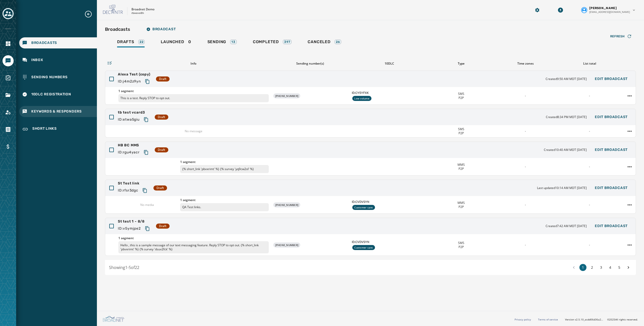  What do you see at coordinates (601, 268) in the screenshot?
I see `button: 3` at bounding box center [601, 268].